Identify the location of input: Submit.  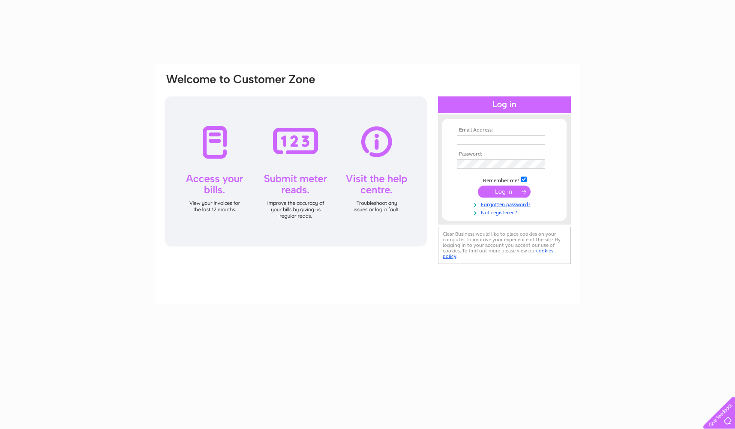
(504, 192).